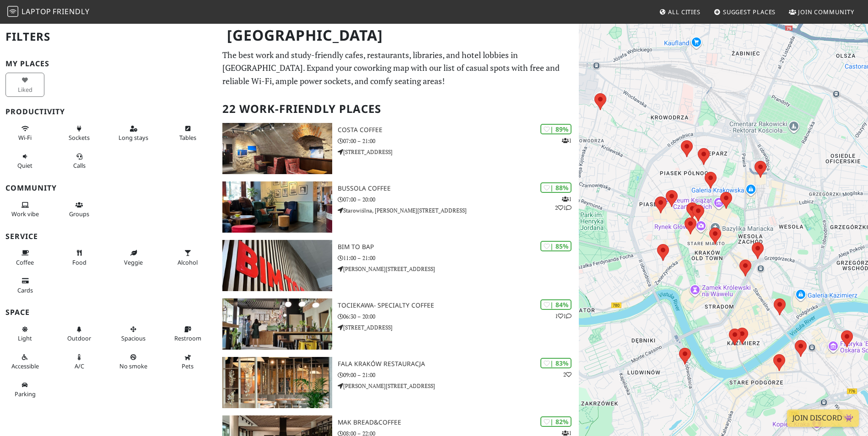 This screenshot has height=436, width=868. I want to click on span: Alcohol, so click(188, 262).